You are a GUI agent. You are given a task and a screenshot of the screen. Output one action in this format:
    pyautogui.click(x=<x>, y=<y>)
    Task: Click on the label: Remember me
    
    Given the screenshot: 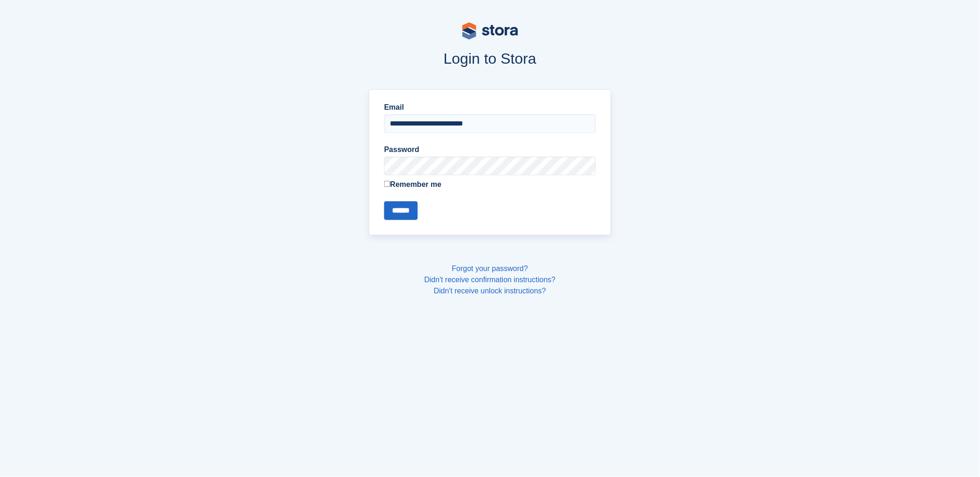 What is the action you would take?
    pyautogui.click(x=490, y=185)
    